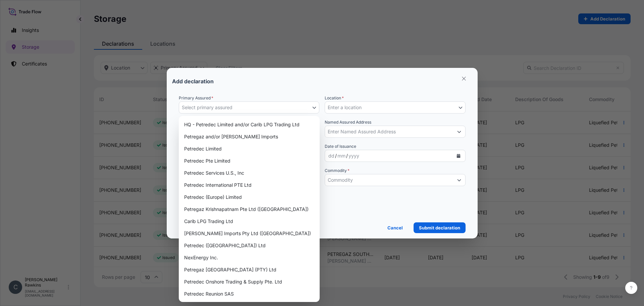  Describe the element at coordinates (345, 107) in the screenshot. I see `span: Enter a location` at that location.